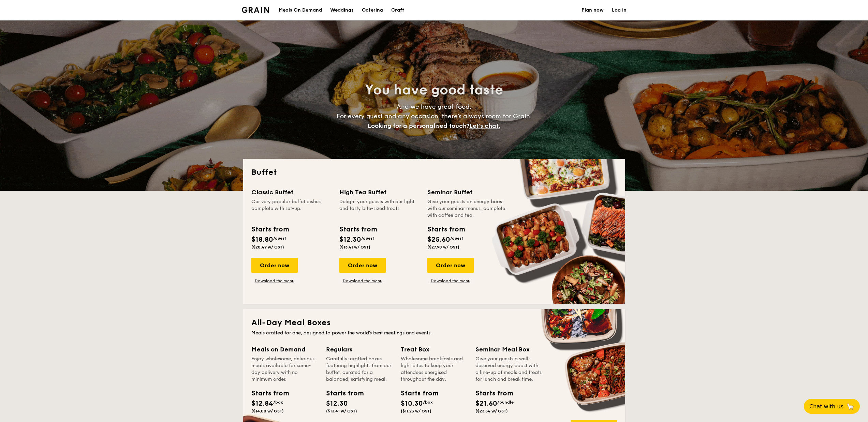 The width and height of the screenshot is (868, 422). What do you see at coordinates (486, 404) in the screenshot?
I see `span: $21.60` at bounding box center [486, 404].